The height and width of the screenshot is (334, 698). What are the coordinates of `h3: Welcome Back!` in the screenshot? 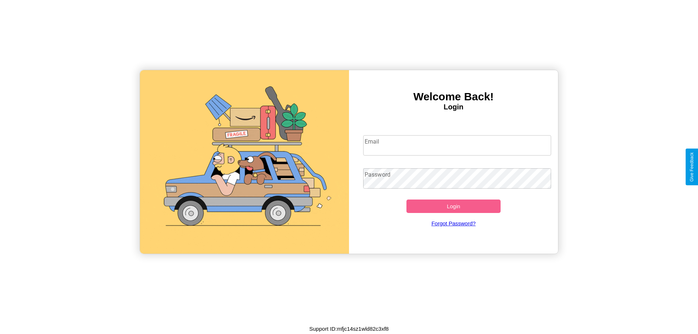 It's located at (453, 97).